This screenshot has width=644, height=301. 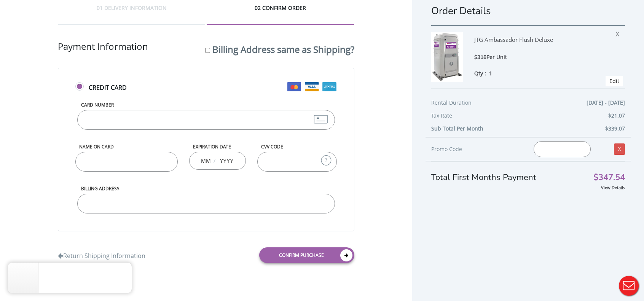 I want to click on button: Live Chat, so click(x=629, y=285).